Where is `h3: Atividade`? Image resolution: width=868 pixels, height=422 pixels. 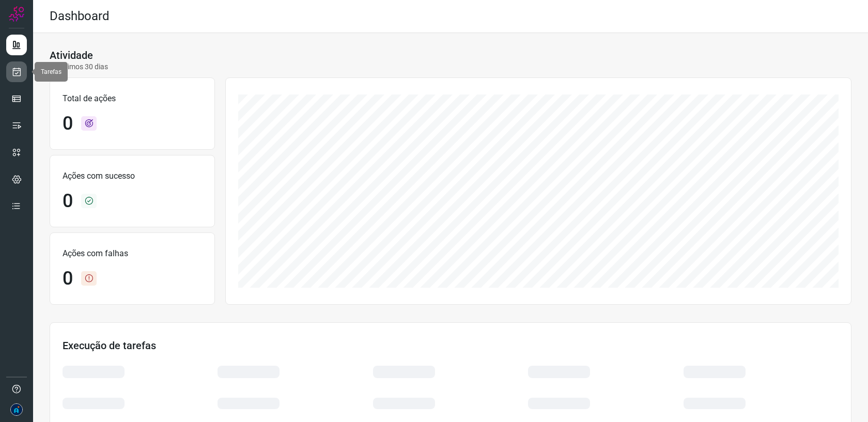
h3: Atividade is located at coordinates (71, 56).